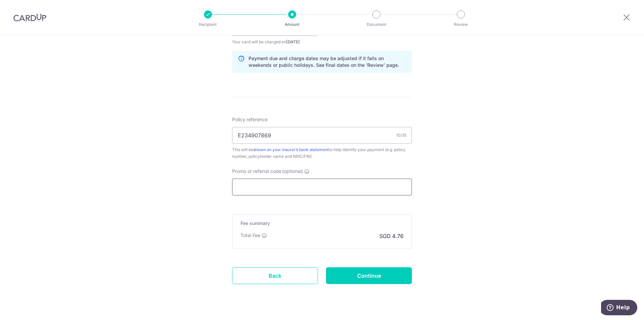 The image size is (644, 320). What do you see at coordinates (22, 8) in the screenshot?
I see `span: Help` at bounding box center [22, 8].